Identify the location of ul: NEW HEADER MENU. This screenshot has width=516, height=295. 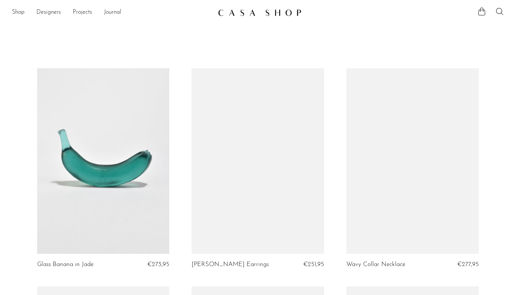
(112, 13).